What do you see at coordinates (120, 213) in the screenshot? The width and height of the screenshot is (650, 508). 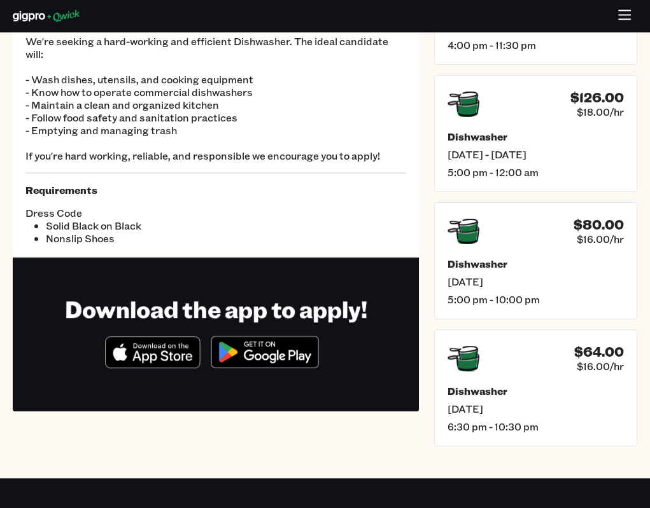 I see `span: Dress Code` at bounding box center [120, 213].